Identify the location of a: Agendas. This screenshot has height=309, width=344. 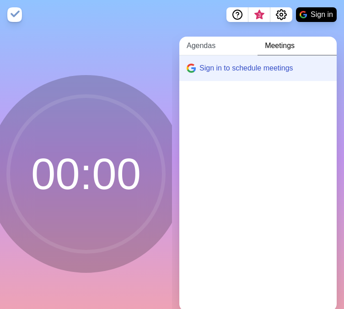
(218, 46).